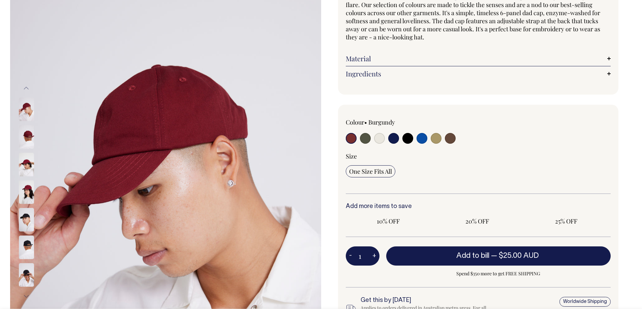  Describe the element at coordinates (370, 171) in the screenshot. I see `input: One Size Fits All` at that location.